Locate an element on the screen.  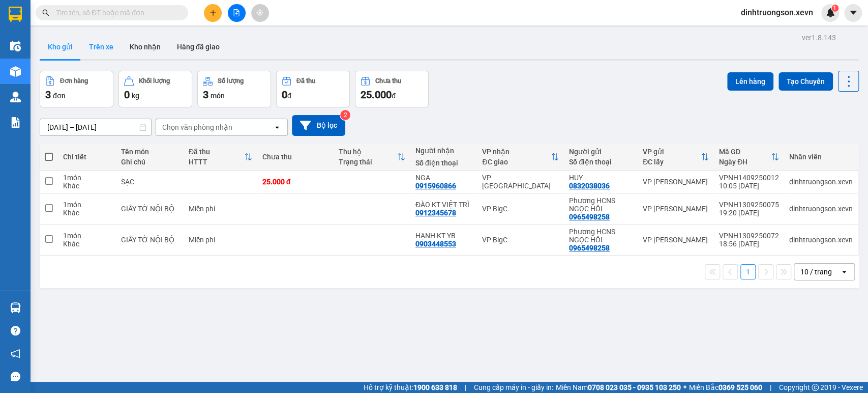
div: 10 / trang is located at coordinates (816, 272).